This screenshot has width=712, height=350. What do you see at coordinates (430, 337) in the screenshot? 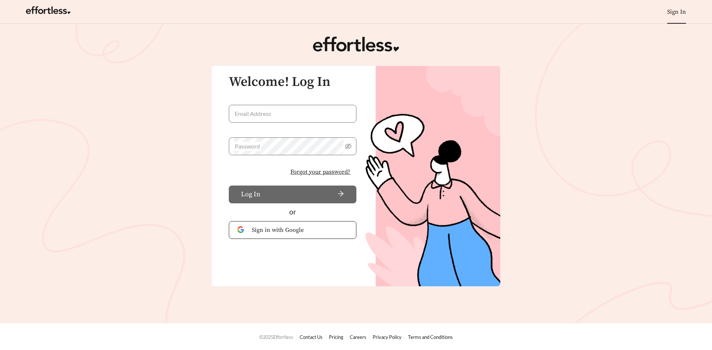
I see `a: Terms and Conditions` at bounding box center [430, 337].